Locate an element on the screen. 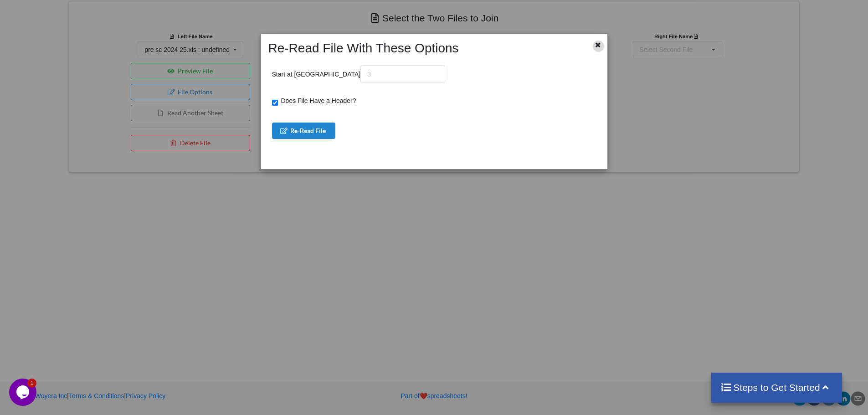  h4: Steps to Get Started is located at coordinates (777, 387).